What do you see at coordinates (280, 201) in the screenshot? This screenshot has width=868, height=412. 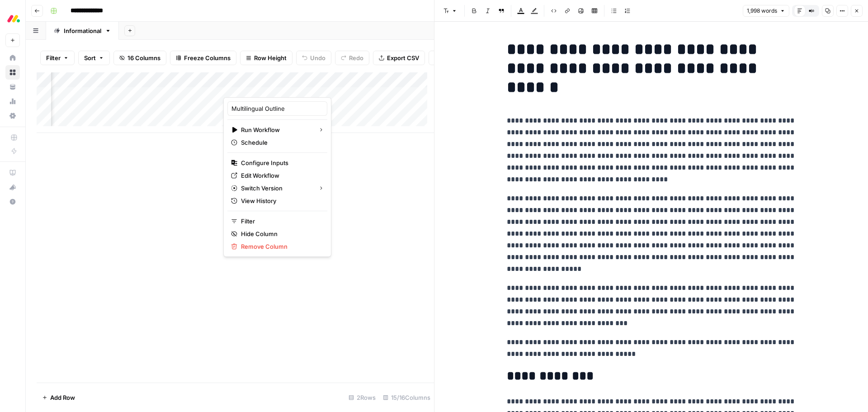 I see `span: View History` at bounding box center [280, 201].